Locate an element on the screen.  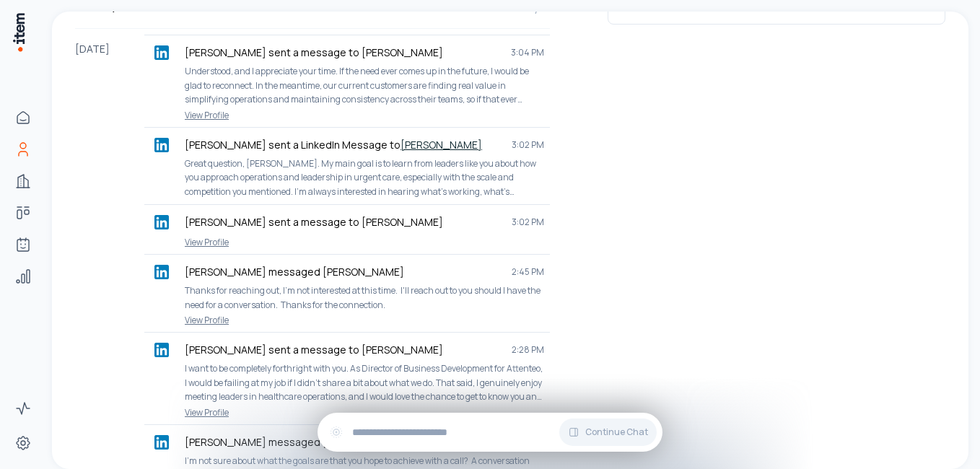
img: Item Brain Logo is located at coordinates (19, 32).